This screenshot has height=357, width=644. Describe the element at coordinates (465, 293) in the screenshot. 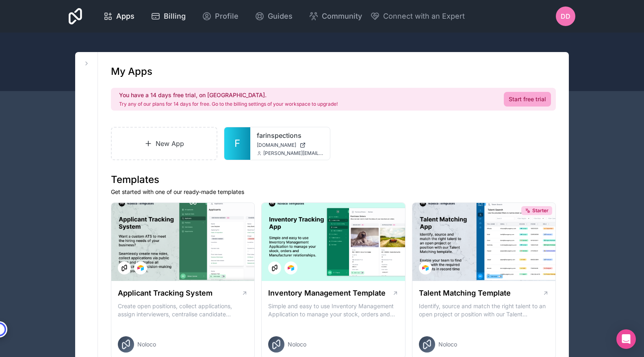

I see `h1: Talent Matching Template` at that location.